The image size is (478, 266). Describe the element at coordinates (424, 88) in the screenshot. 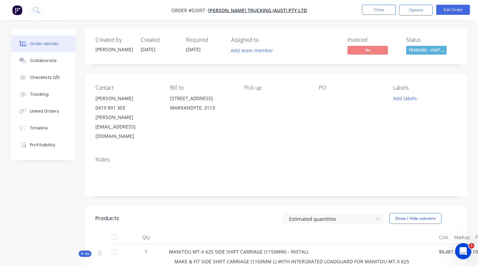

I see `div: Labels` at that location.